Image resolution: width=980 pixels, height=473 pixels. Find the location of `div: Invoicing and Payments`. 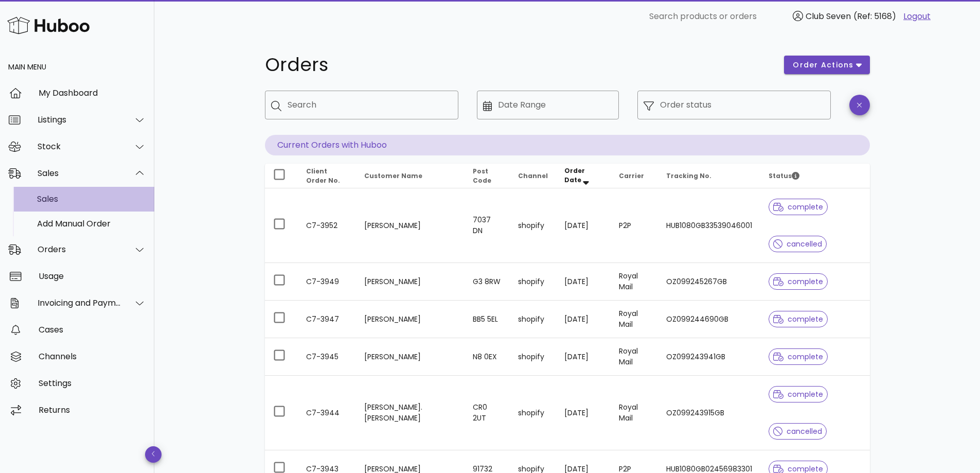

div: Invoicing and Payments is located at coordinates (79, 303).